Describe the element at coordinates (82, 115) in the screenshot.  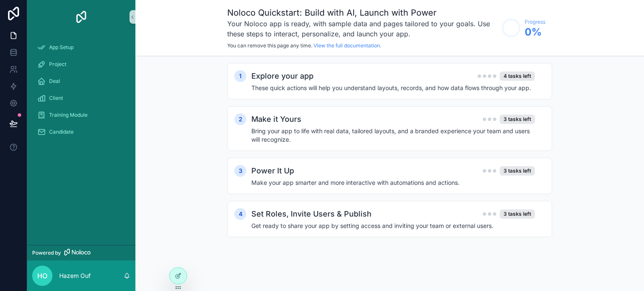
I see `a: Training Module` at that location.